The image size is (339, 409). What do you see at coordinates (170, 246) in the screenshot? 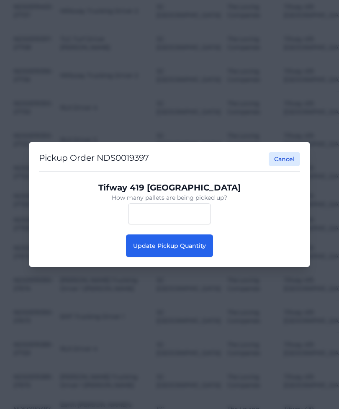
I see `span: Update Pickup Quantity` at bounding box center [170, 246].